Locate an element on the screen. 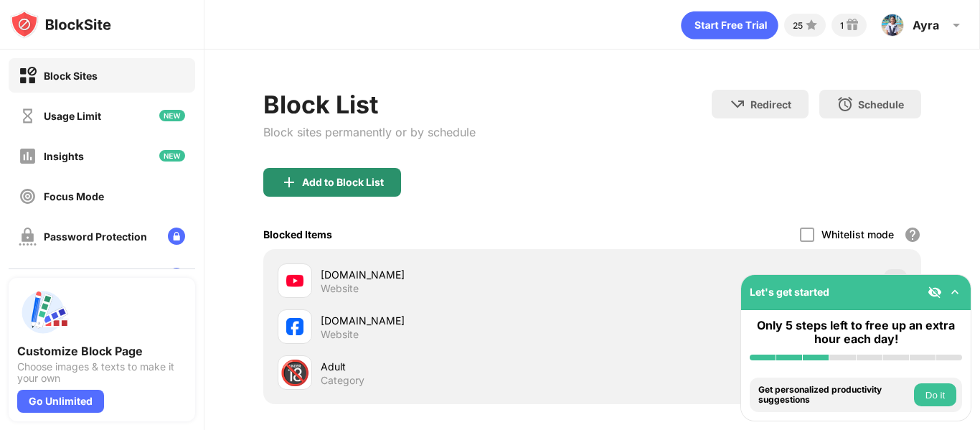 The image size is (980, 430). div: Get personalized productivity suggestions is located at coordinates (835, 394).